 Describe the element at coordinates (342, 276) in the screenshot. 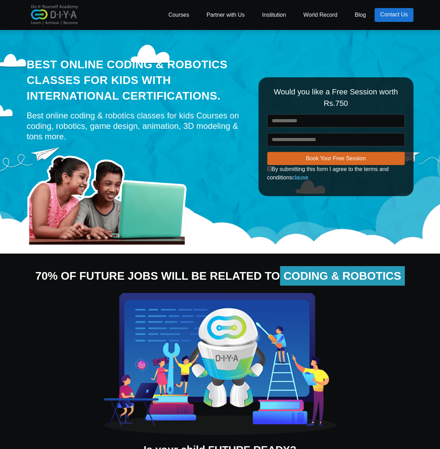

I see `span: CODING & ROBOTICS` at that location.